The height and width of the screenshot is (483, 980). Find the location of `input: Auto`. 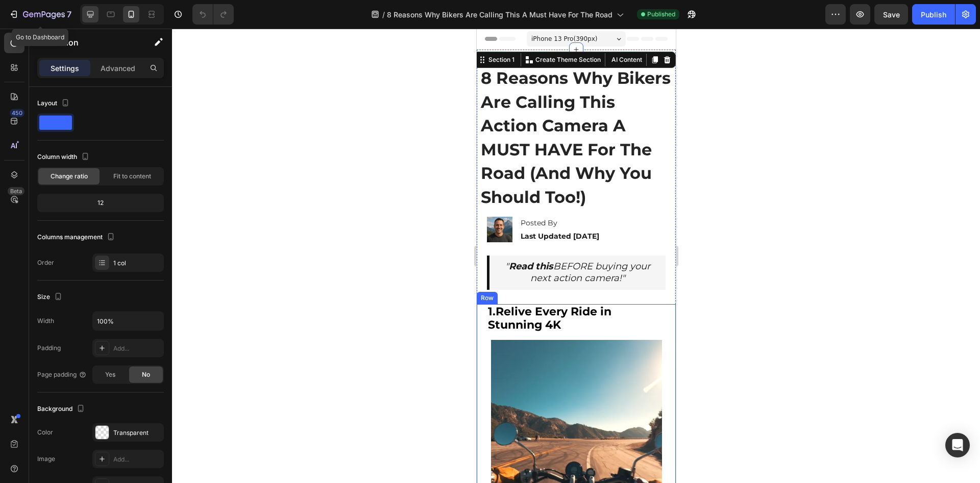

input: Auto is located at coordinates (128, 321).